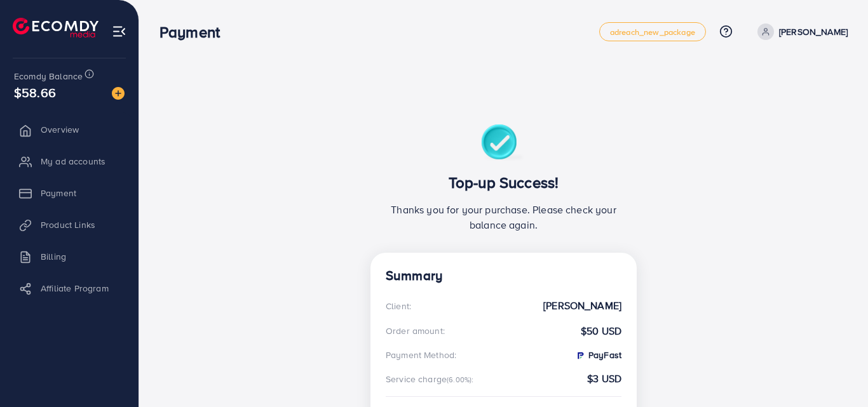 This screenshot has height=407, width=868. I want to click on img: image, so click(118, 94).